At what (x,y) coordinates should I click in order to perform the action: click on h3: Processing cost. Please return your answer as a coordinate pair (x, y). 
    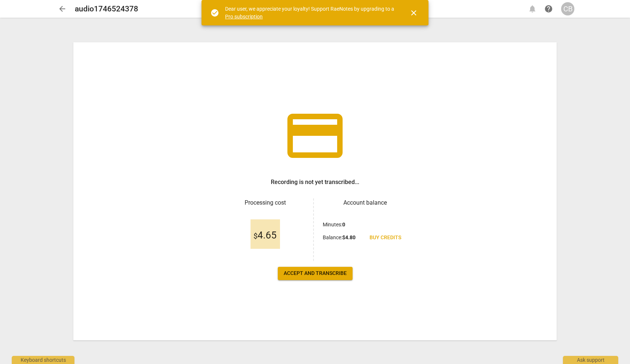
    Looking at the image, I should click on (265, 203).